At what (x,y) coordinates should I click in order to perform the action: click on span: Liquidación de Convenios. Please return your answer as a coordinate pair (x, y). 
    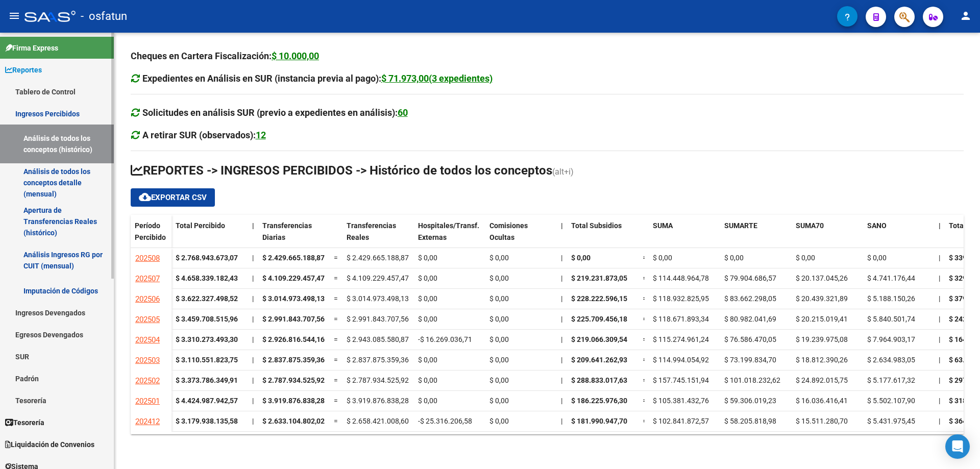
    Looking at the image, I should click on (49, 445).